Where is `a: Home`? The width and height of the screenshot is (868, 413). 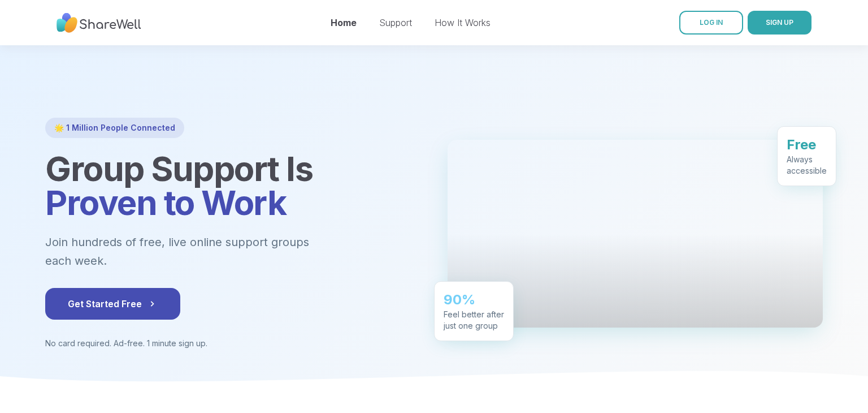 a: Home is located at coordinates (344, 22).